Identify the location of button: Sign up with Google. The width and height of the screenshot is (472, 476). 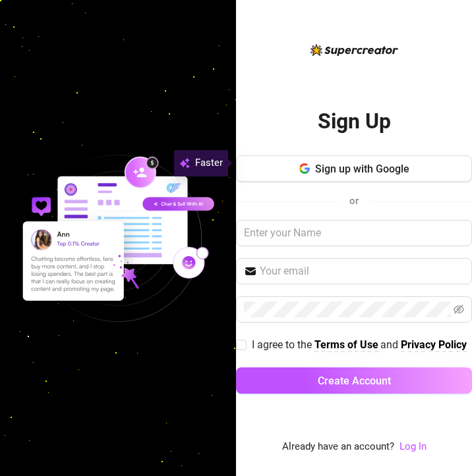
(354, 169).